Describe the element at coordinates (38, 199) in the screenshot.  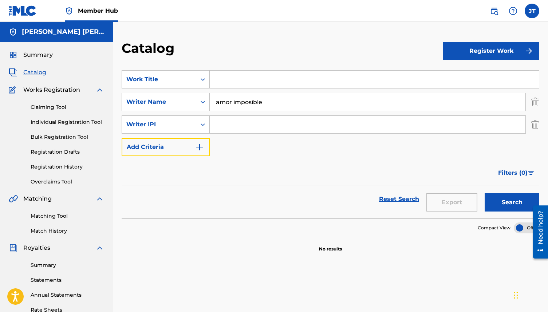
I see `span: Matching` at that location.